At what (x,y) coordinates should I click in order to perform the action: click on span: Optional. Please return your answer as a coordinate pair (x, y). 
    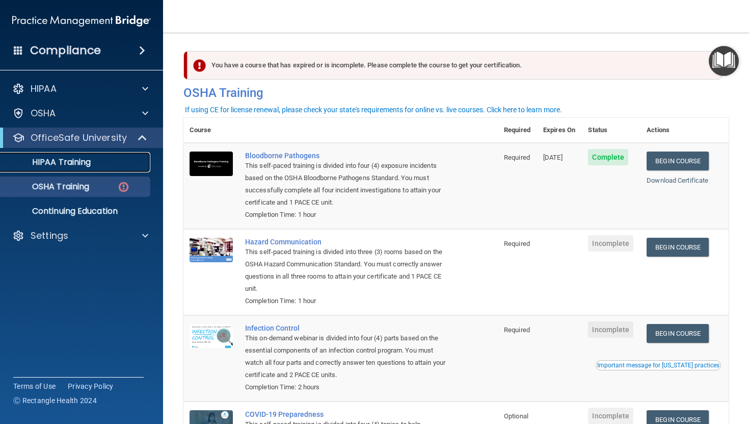
    Looking at the image, I should click on (516, 416).